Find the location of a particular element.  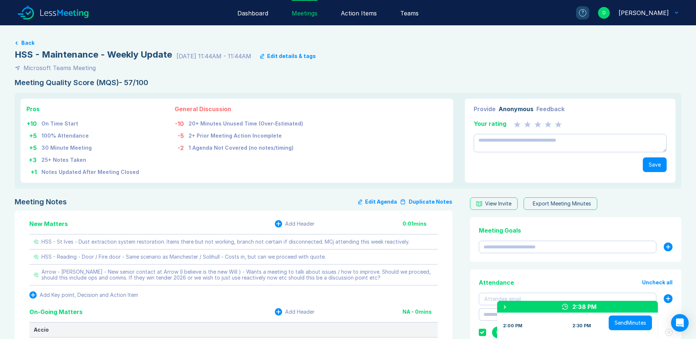

td: 30 Minute Meeting is located at coordinates (90, 146).